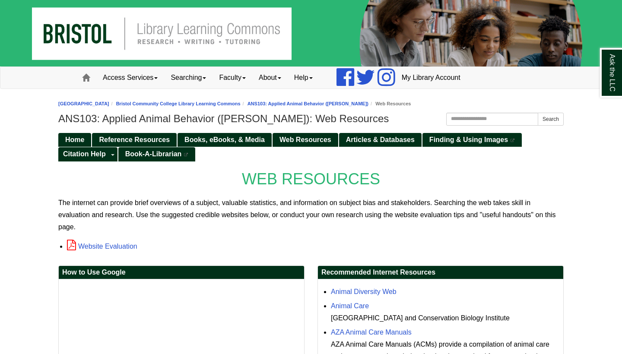 This screenshot has height=354, width=622. I want to click on div: Guide Pages, so click(311, 147).